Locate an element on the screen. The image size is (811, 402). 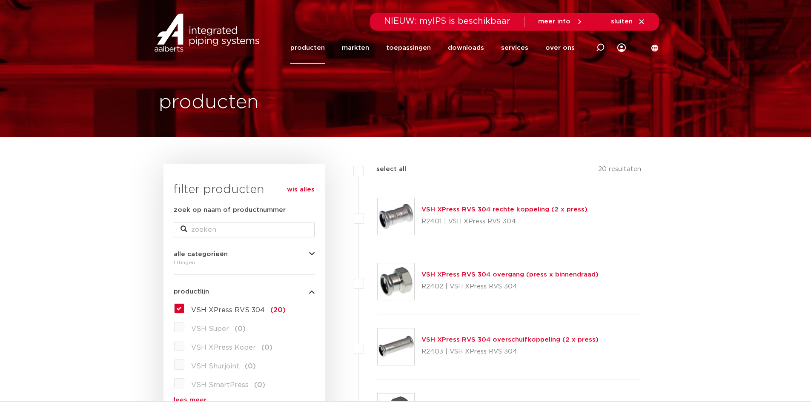
span: NIEUW: myIPS is beschikbaar is located at coordinates (447, 21).